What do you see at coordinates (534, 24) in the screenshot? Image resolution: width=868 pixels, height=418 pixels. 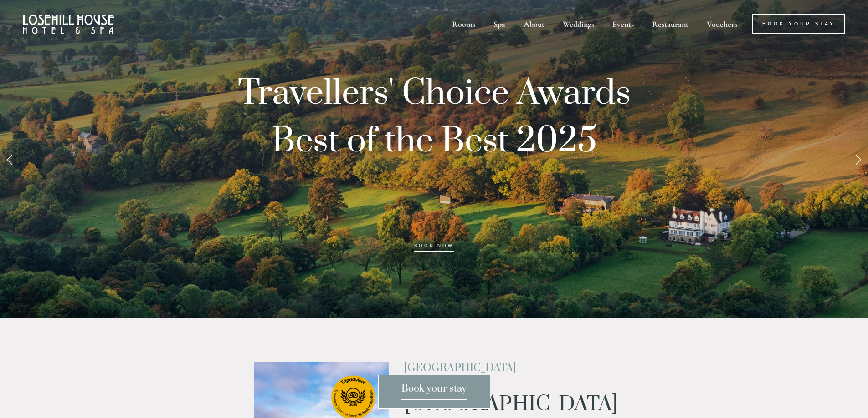 I see `div: About` at bounding box center [534, 24].